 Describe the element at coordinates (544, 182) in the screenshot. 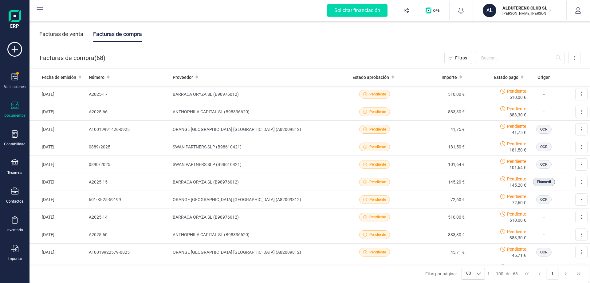

I see `span: Finanedi` at that location.